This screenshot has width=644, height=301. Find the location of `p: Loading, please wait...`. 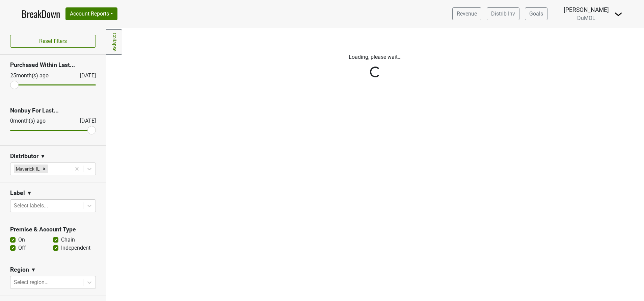

p: Loading, please wait... is located at coordinates (375, 57).